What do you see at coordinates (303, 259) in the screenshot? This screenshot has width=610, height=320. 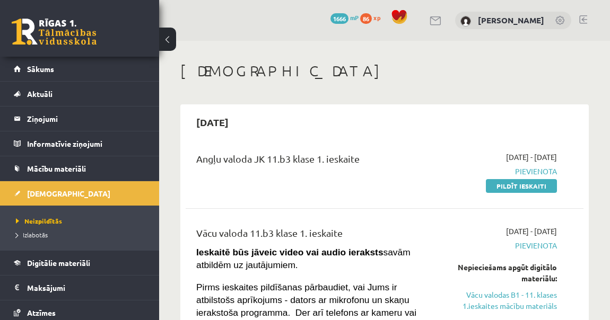 I see `span: savām atbildēm uz jautājumiem.` at bounding box center [303, 259].